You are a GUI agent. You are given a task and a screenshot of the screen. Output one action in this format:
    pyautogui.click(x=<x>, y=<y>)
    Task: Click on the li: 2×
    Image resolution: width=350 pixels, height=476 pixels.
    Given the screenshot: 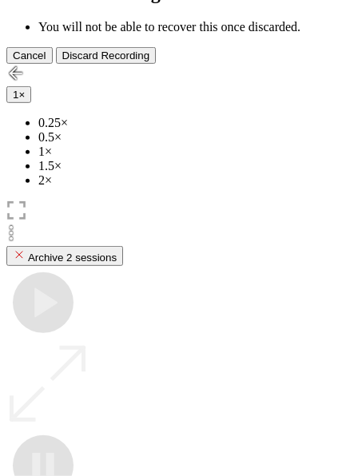 What is the action you would take?
    pyautogui.click(x=191, y=181)
    